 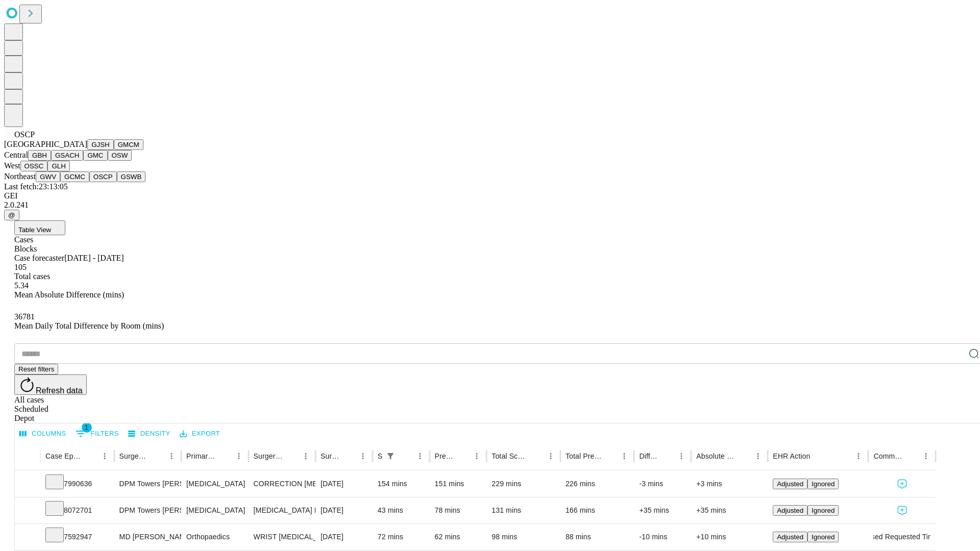 I want to click on div: 62 mins, so click(x=459, y=538).